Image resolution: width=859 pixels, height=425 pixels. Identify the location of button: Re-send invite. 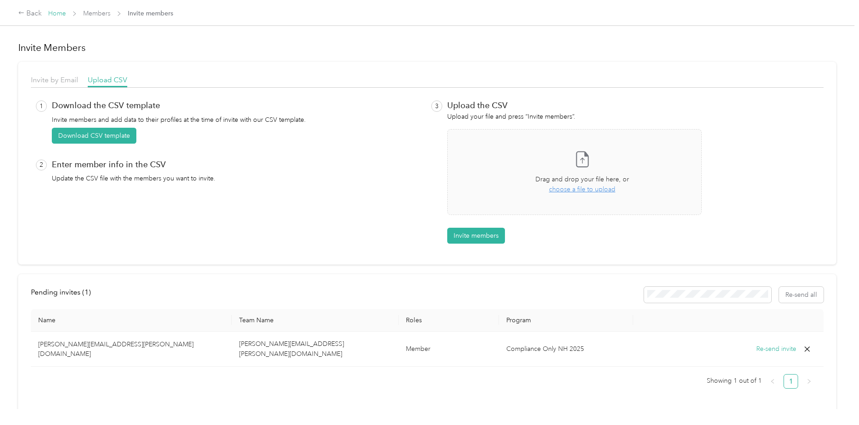
(776, 349).